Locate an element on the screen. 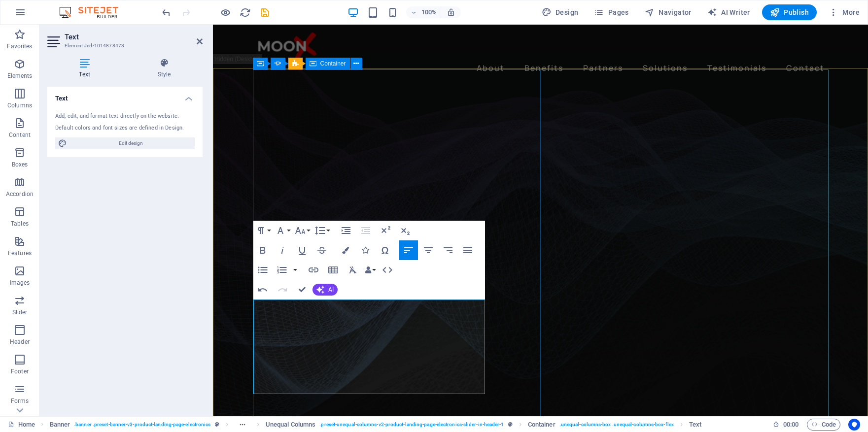  button: Increase Indent is located at coordinates (346, 231).